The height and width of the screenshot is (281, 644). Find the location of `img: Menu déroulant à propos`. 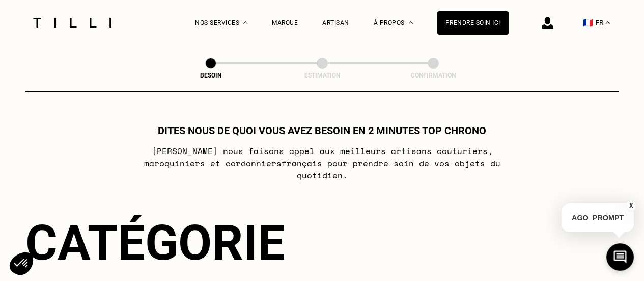

img: Menu déroulant à propos is located at coordinates (411, 23).